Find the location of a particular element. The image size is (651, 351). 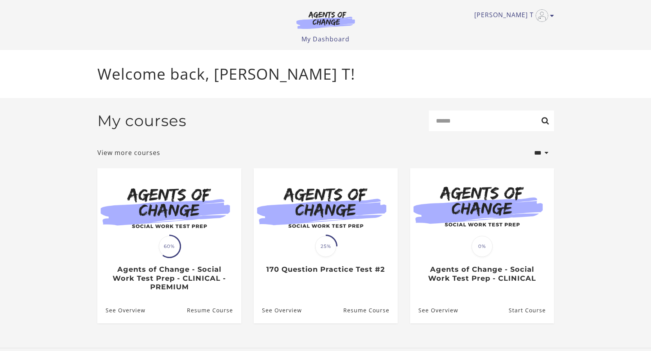

span: 0% is located at coordinates (482, 247).